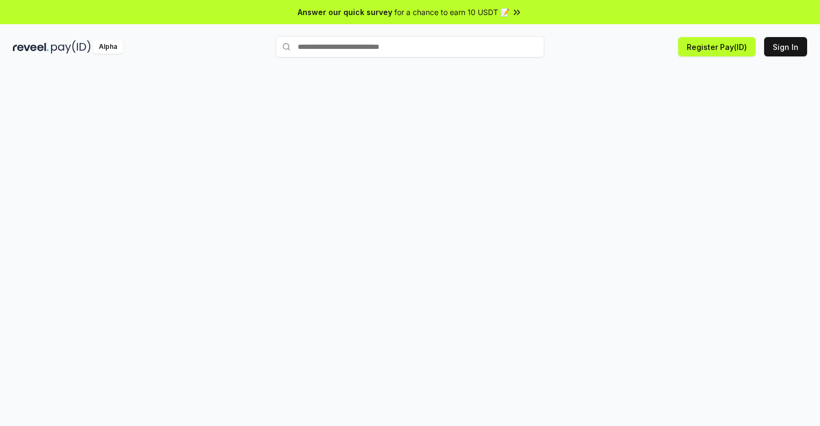 This screenshot has height=426, width=820. Describe the element at coordinates (31, 47) in the screenshot. I see `img: reveel_dark` at that location.